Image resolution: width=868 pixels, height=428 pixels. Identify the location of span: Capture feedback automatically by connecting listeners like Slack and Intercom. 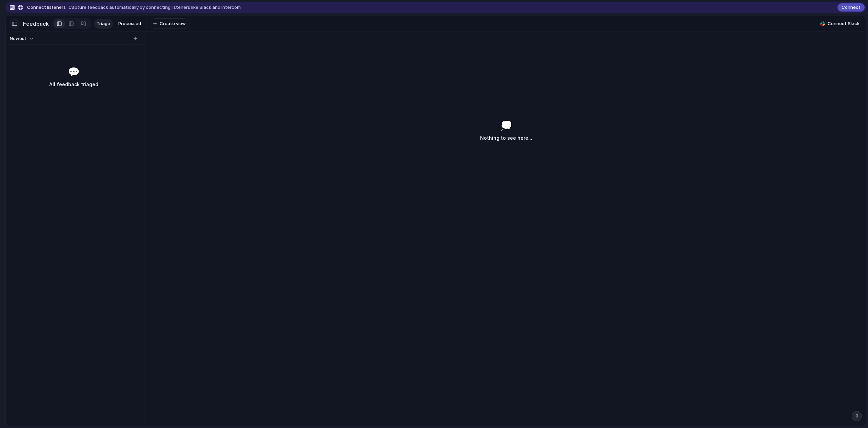
(155, 8).